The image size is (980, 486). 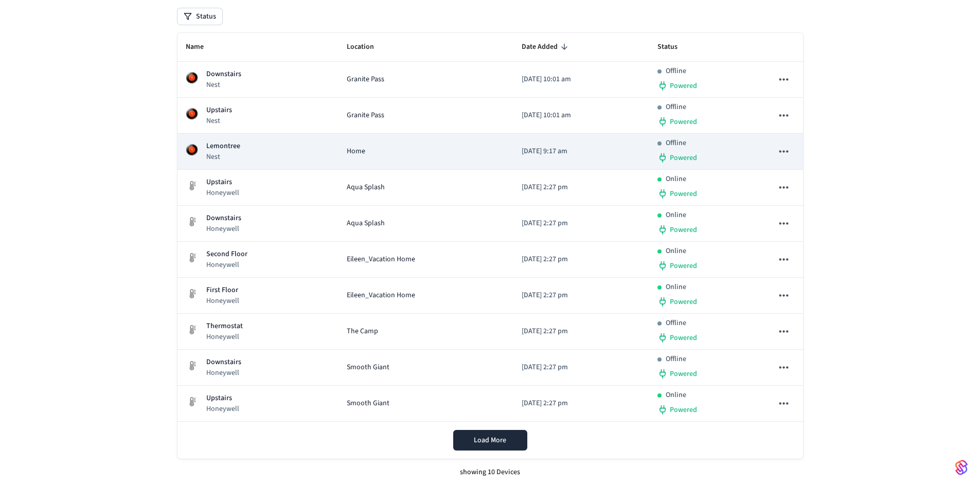 What do you see at coordinates (363, 331) in the screenshot?
I see `span: The Camp` at bounding box center [363, 331].